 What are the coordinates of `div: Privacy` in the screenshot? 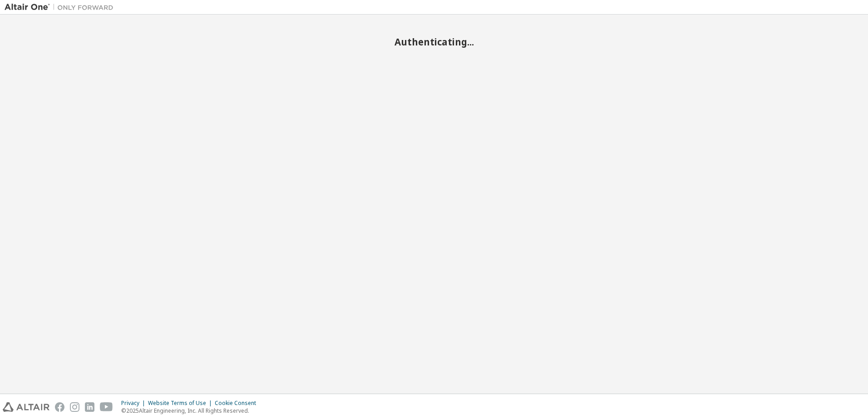 It's located at (134, 403).